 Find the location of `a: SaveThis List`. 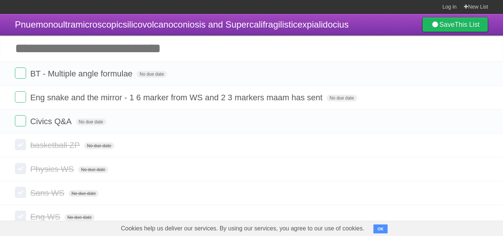

a: SaveThis List is located at coordinates (455, 25).